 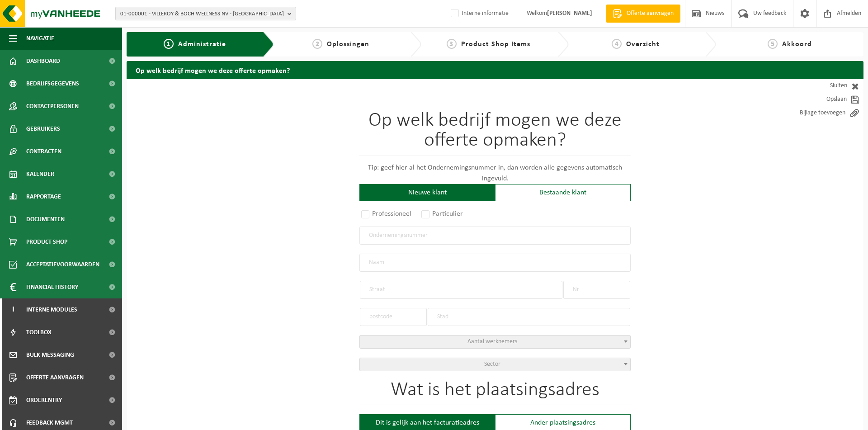 I want to click on span: Contactpersonen, so click(x=52, y=106).